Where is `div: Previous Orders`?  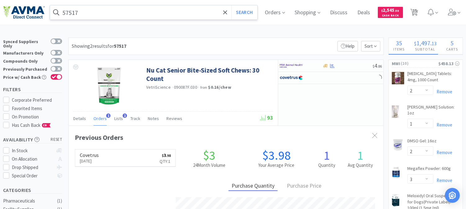
div: Previous Orders is located at coordinates (226, 138).